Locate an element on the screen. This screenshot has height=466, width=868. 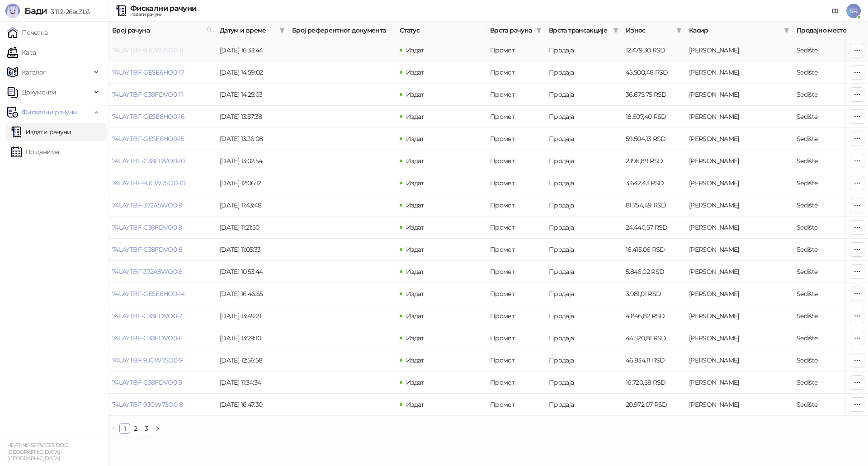
li: Следећа страна is located at coordinates (158, 428).